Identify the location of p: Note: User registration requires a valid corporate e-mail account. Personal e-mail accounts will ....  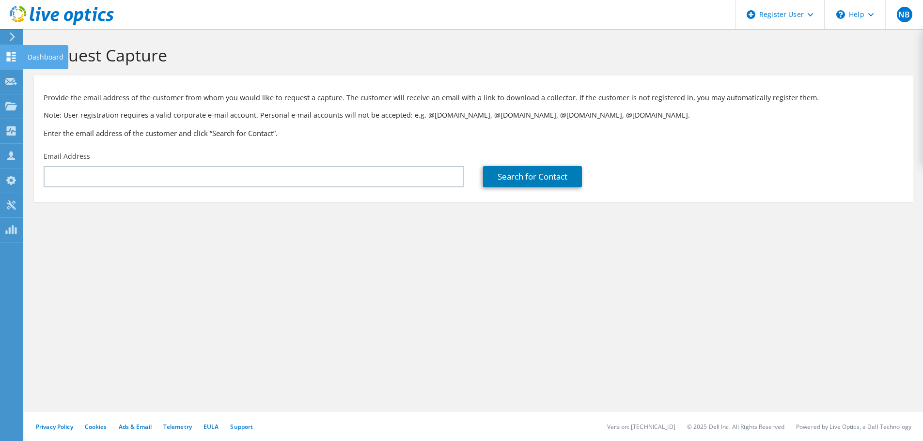
(473, 115).